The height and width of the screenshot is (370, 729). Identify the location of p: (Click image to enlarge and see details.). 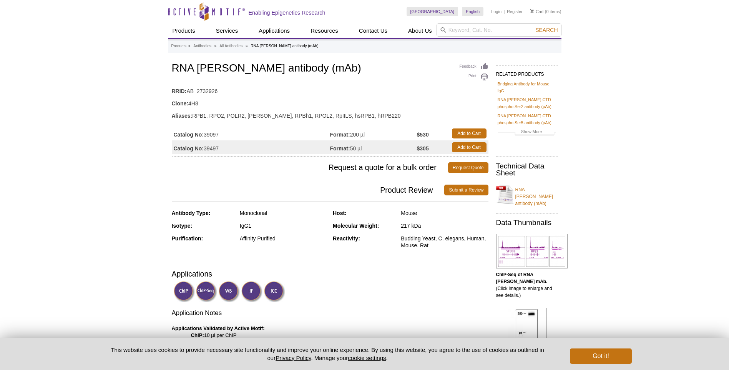
(527, 285).